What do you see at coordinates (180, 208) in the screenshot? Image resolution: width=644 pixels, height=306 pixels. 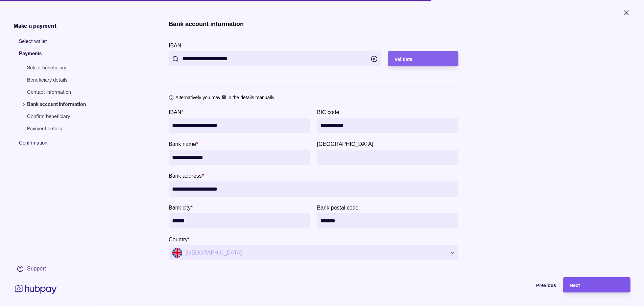 I see `label: Bank city` at bounding box center [180, 208].